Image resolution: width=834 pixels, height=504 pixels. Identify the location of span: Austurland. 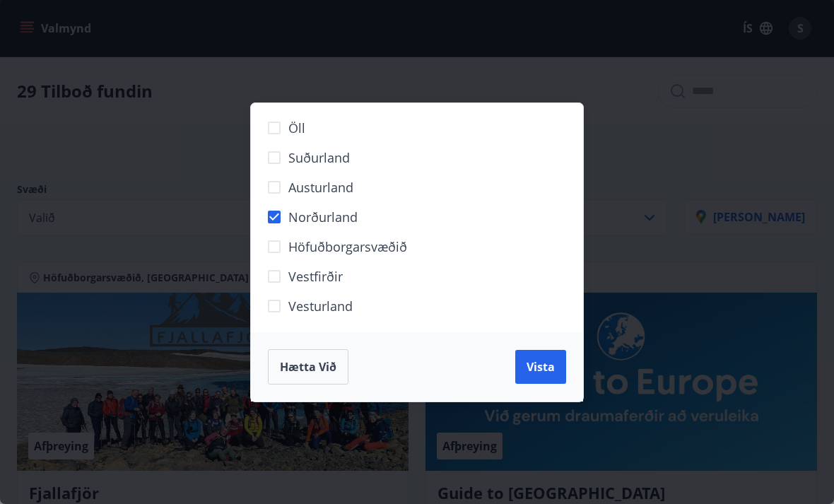
(321, 187).